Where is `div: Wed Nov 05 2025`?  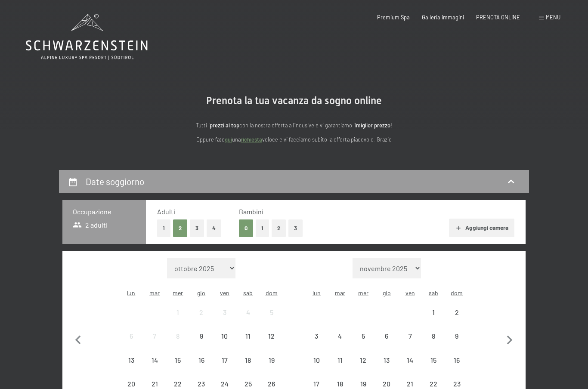 div: Wed Nov 05 2025 is located at coordinates (363, 336).